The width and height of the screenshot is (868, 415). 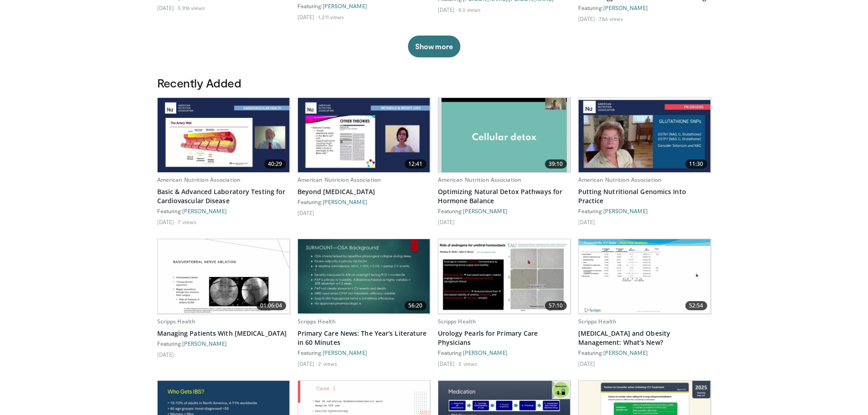 What do you see at coordinates (504, 135) in the screenshot?
I see `img: 8d83da81-bb47-4c4c-b7a4-dd6b2d4e32b3.620x360_q85_upscale.jpg` at bounding box center [504, 135].